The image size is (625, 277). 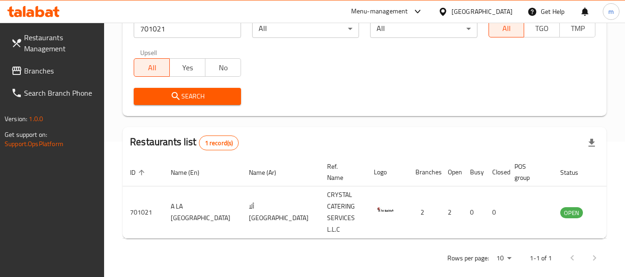 I want to click on th: Branches, so click(x=424, y=172).